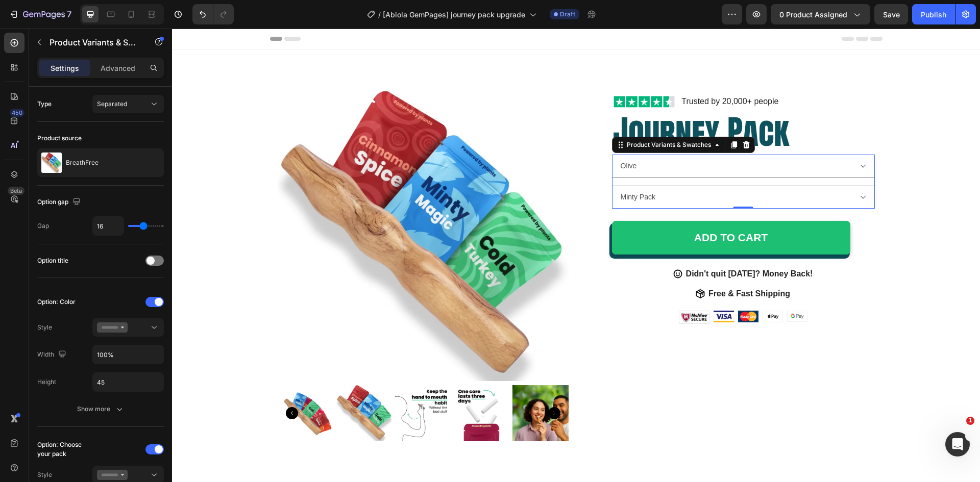 This screenshot has height=482, width=980. Describe the element at coordinates (383, 384) in the screenshot. I see `button: Carousel Next Arrow` at that location.